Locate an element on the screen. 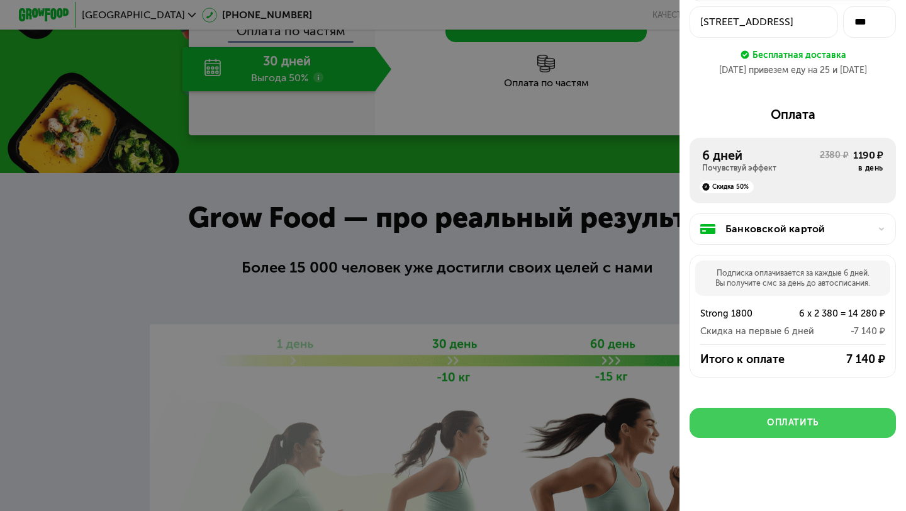  div: Банковской картой is located at coordinates (798, 229).